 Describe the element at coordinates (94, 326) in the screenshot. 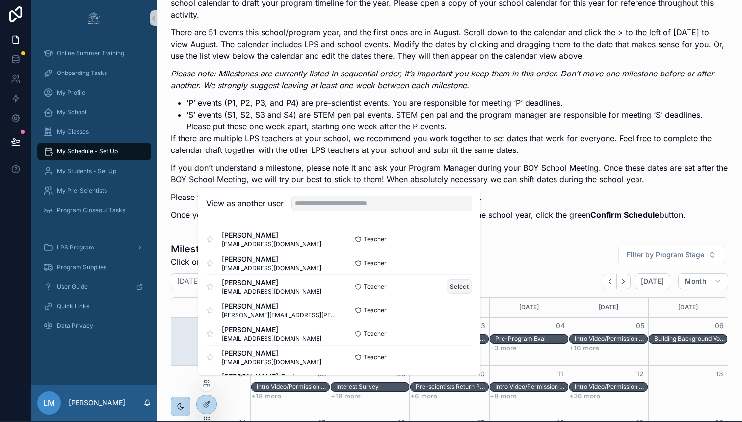

I see `a: Data Privacy` at that location.